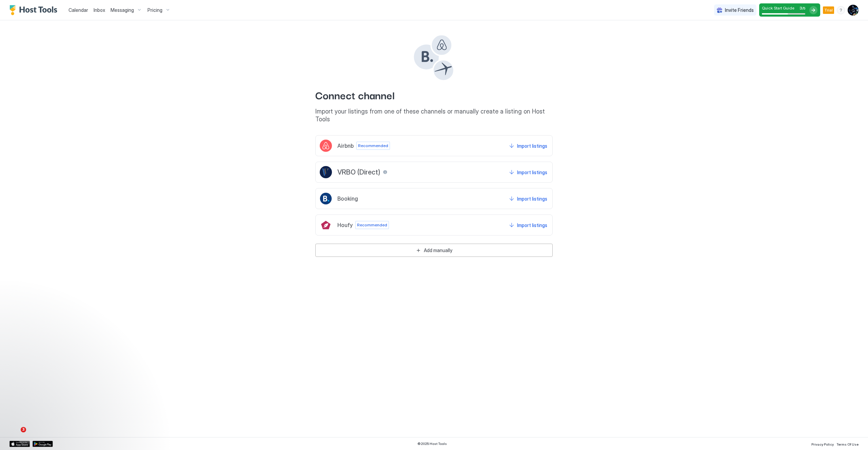 The image size is (868, 450). What do you see at coordinates (78, 10) in the screenshot?
I see `a: Calendar` at bounding box center [78, 10].